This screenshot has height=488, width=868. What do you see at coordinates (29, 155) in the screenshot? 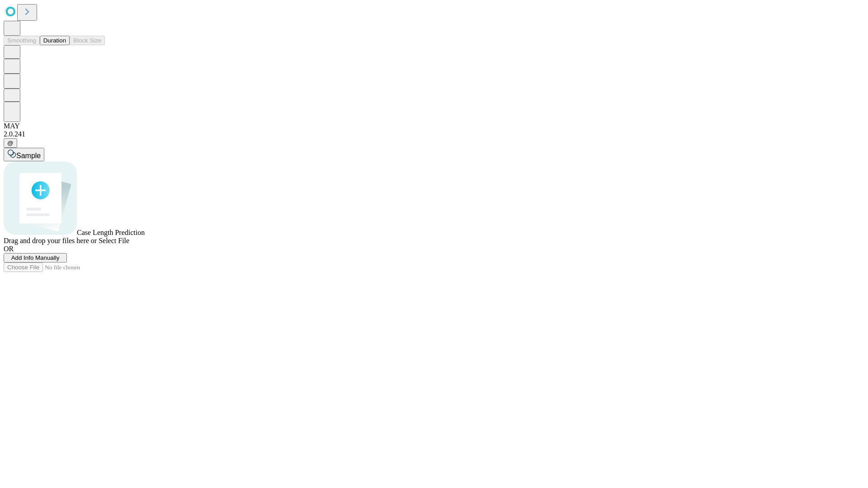
I see `span: Sample` at bounding box center [29, 155].